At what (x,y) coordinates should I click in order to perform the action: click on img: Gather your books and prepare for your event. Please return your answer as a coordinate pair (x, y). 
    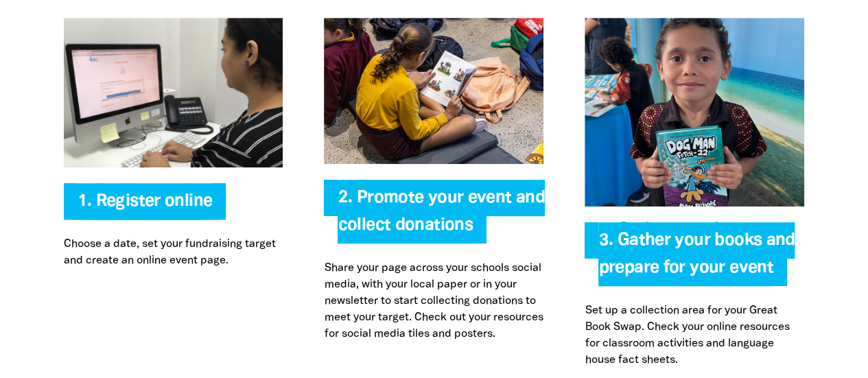
    Looking at the image, I should click on (695, 112).